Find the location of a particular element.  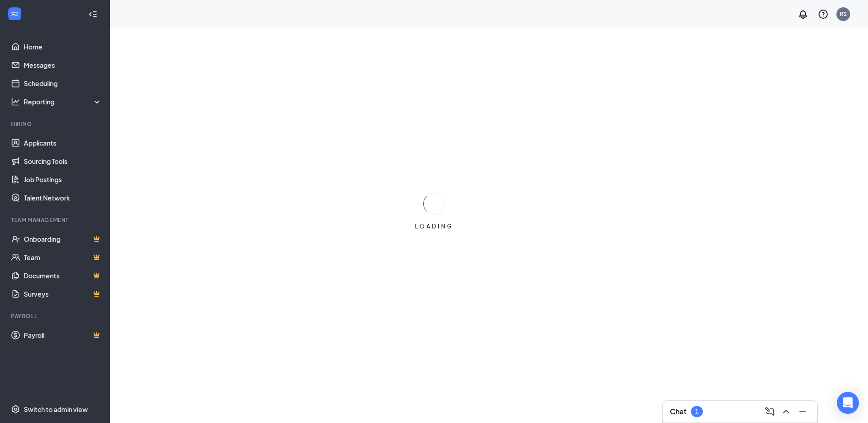

button: Minimize is located at coordinates (803, 411).